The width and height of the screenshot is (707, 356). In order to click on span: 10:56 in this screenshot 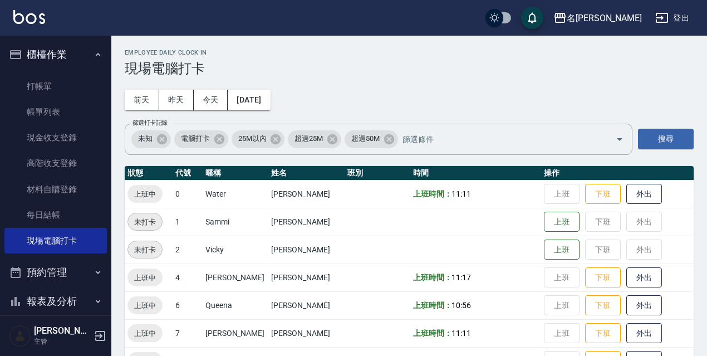, I will do `click(461, 305)`.